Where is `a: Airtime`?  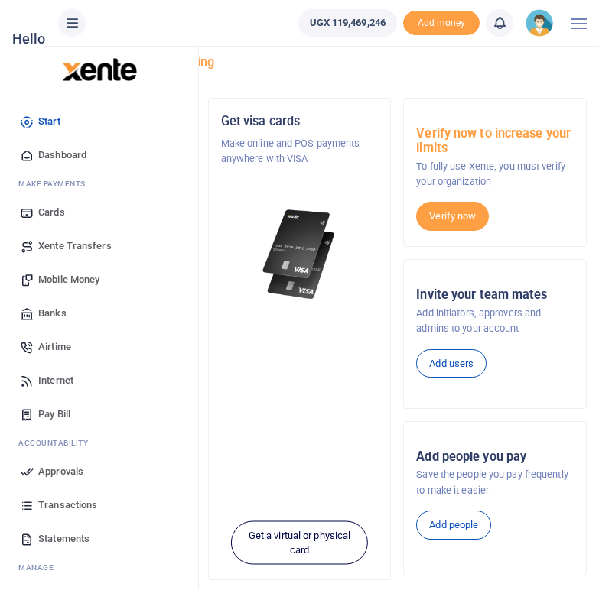 a: Airtime is located at coordinates (99, 347).